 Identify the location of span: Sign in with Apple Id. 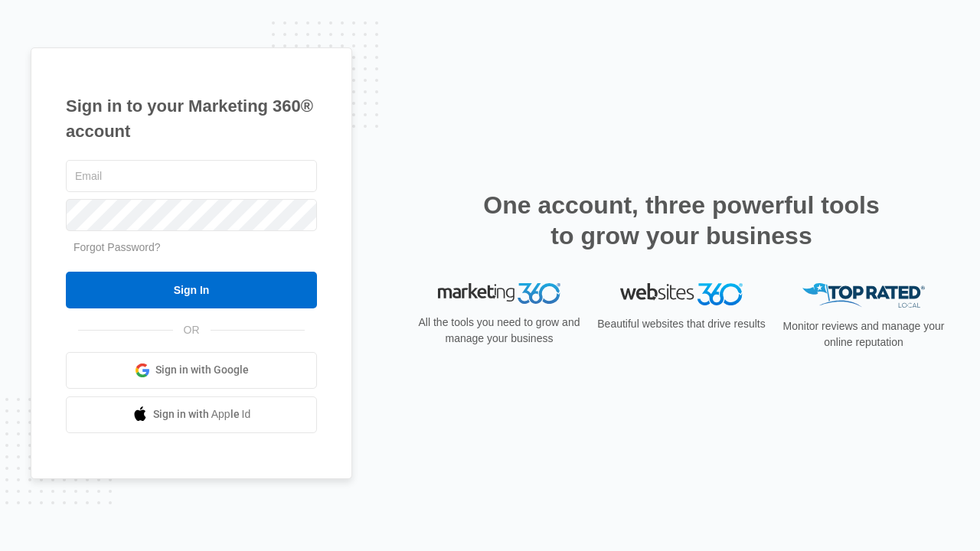
(202, 414).